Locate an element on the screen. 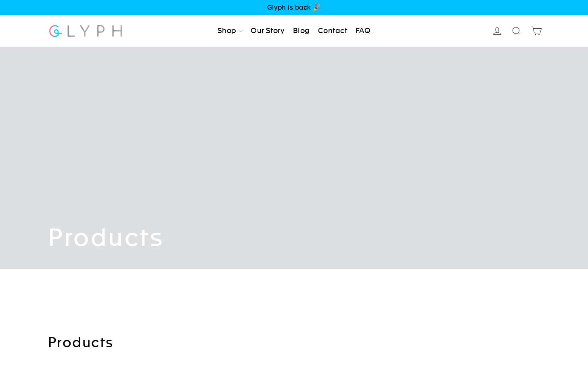  a: Blog is located at coordinates (301, 31).